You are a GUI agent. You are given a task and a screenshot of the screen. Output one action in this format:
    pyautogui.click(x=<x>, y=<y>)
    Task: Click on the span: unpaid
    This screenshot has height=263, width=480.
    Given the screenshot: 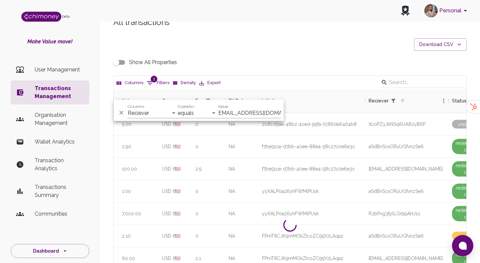 What is the action you would take?
    pyautogui.click(x=465, y=124)
    